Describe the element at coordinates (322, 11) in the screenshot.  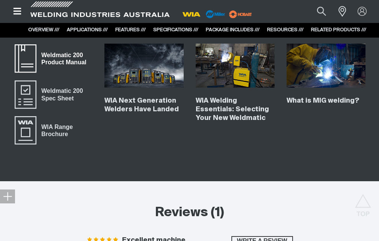
I see `button: Search products` at that location.